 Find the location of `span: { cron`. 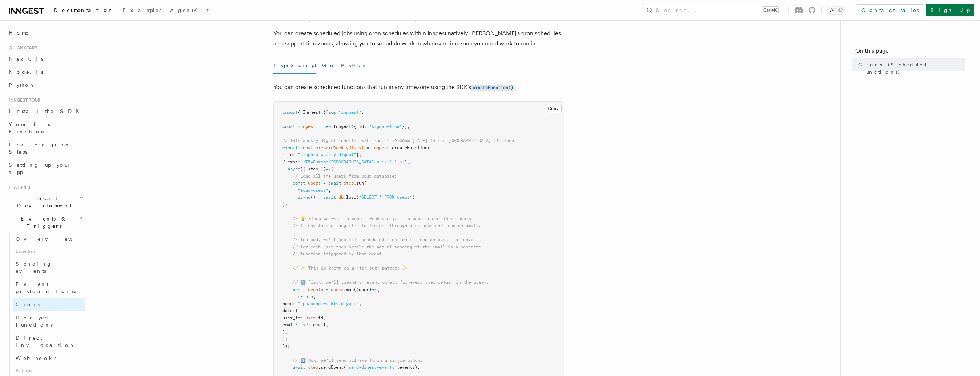

span: { cron is located at coordinates (290, 162).